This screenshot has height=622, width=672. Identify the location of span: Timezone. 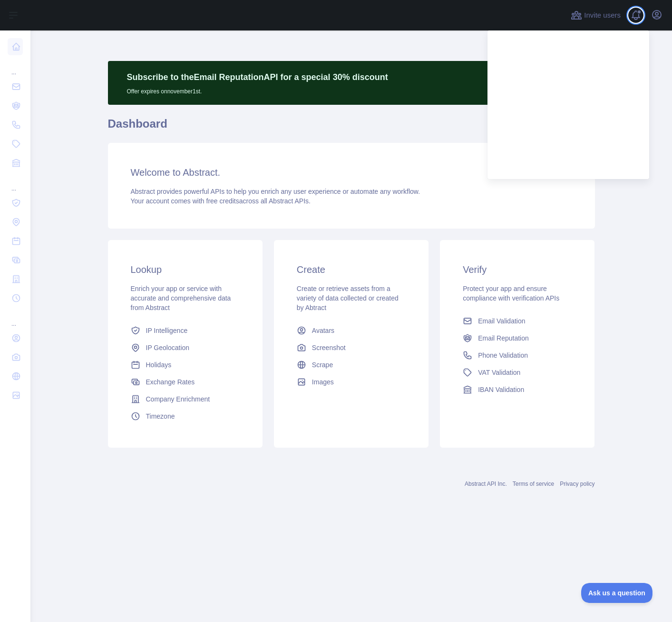
(160, 416).